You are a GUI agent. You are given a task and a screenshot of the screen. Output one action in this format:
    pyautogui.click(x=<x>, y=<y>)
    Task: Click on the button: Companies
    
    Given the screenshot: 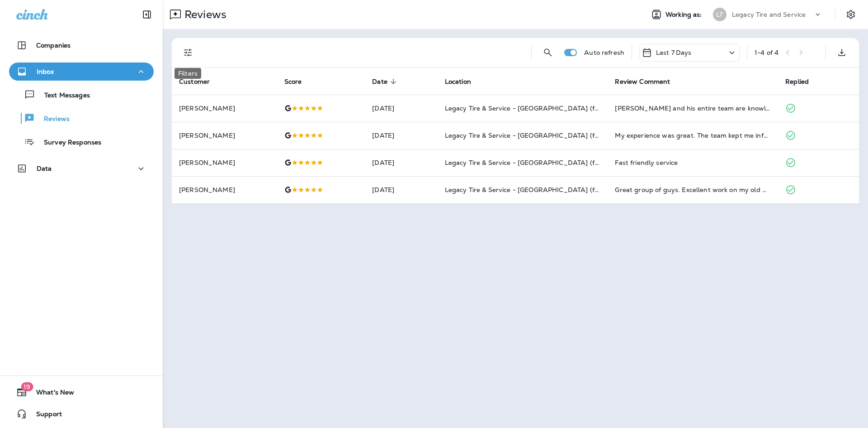 What is the action you would take?
    pyautogui.click(x=81, y=45)
    